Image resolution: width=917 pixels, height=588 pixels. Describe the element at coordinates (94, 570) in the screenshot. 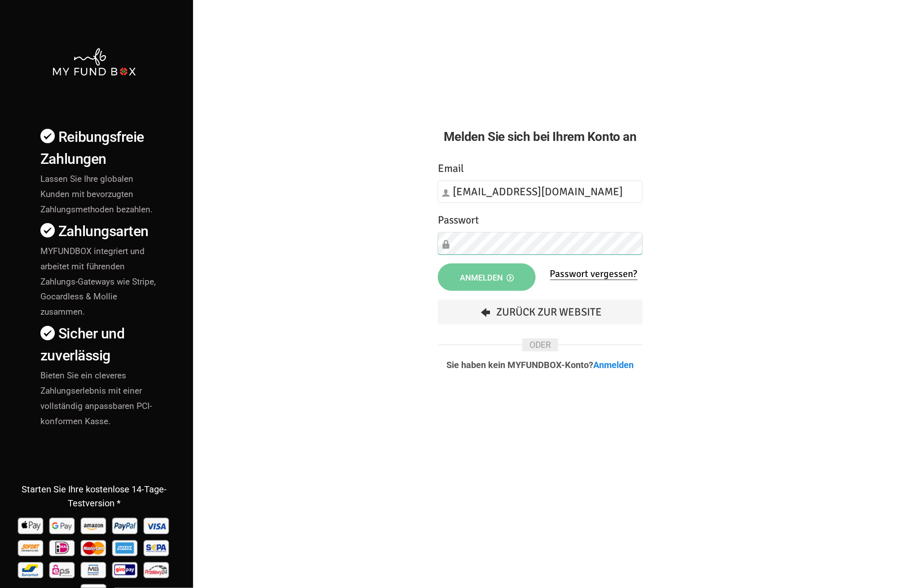

I see `img: mb Pay` at that location.